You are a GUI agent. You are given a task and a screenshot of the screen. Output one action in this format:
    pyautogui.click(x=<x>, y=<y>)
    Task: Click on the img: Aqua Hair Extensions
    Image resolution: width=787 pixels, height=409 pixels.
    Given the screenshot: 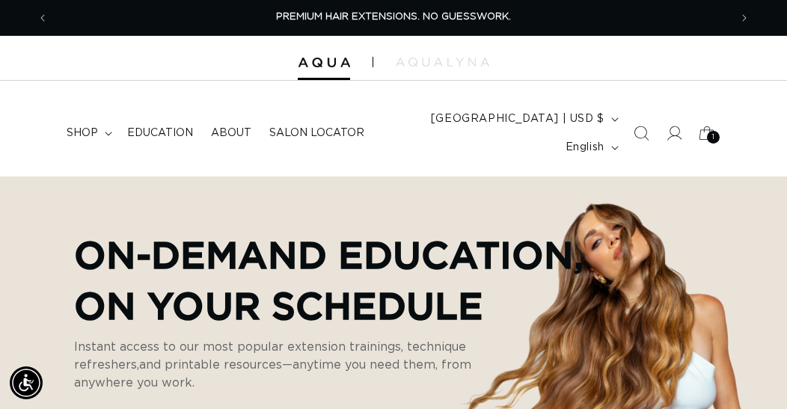 What is the action you would take?
    pyautogui.click(x=324, y=63)
    